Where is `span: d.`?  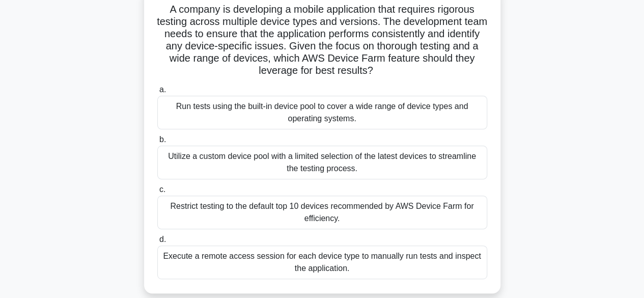 span: d. is located at coordinates (162, 239).